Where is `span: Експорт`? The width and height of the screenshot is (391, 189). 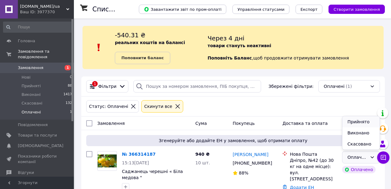
span: Експорт is located at coordinates (309, 9).